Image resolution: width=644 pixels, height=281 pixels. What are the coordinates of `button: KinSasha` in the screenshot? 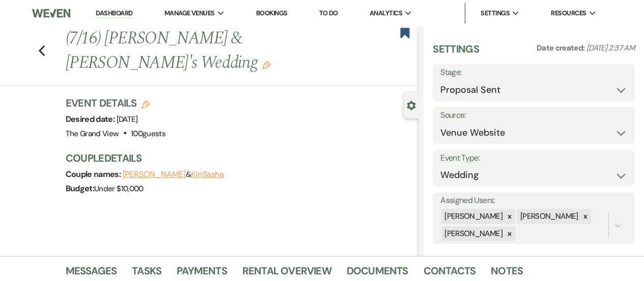 It's located at (207, 175).